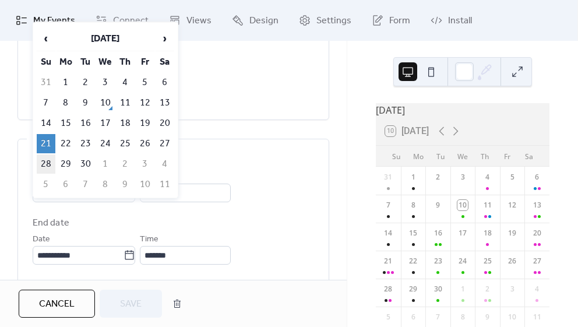 This screenshot has height=327, width=578. I want to click on div: 15, so click(413, 233).